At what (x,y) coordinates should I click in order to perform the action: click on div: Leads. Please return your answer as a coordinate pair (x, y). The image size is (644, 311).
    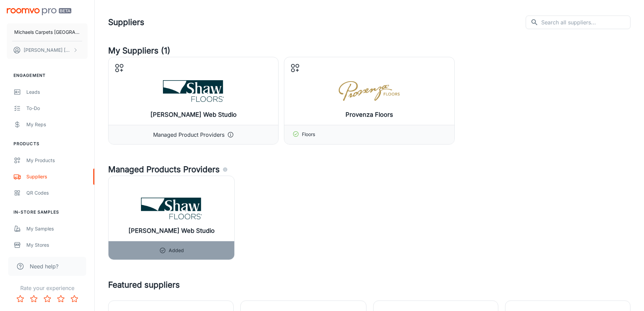
    Looking at the image, I should click on (57, 92).